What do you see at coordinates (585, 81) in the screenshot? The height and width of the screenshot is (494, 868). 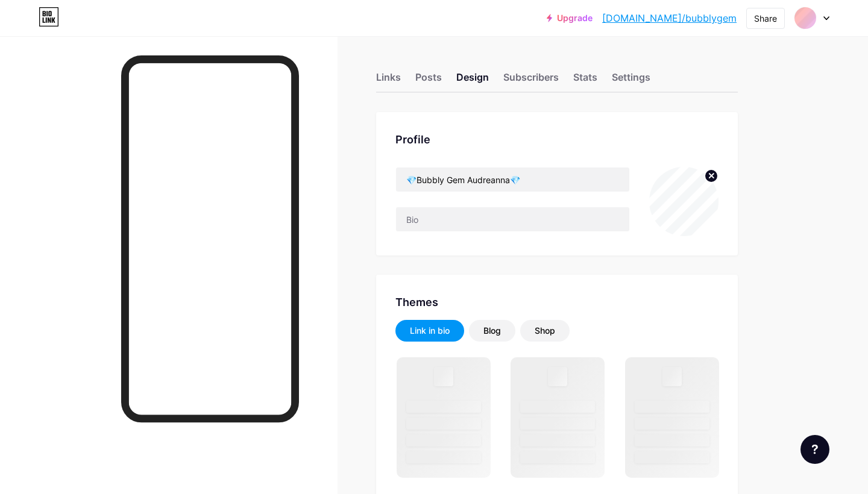 I see `div: Stats` at bounding box center [585, 81].